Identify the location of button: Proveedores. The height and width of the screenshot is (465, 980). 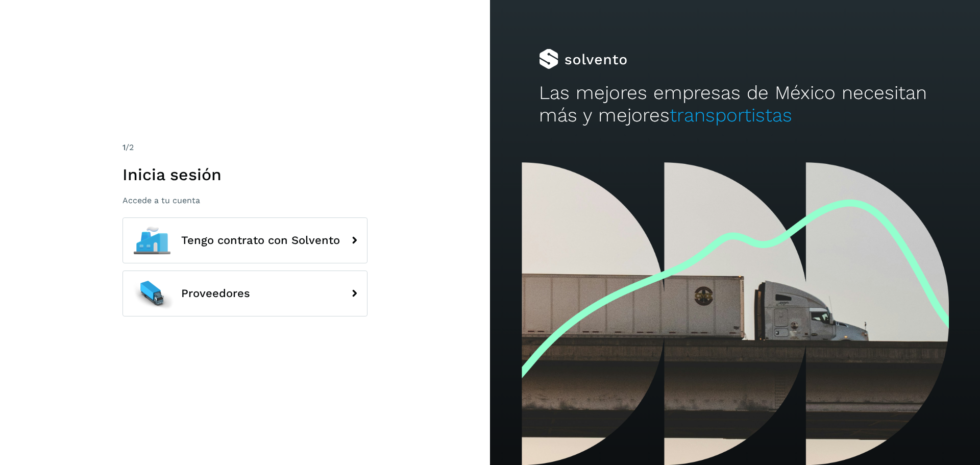
(245, 293).